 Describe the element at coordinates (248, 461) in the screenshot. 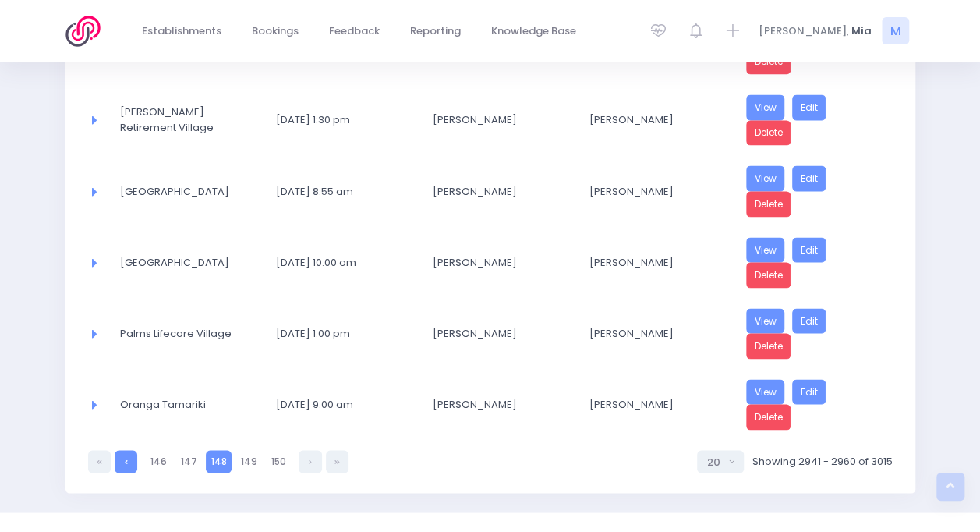

I see `a: 149` at that location.